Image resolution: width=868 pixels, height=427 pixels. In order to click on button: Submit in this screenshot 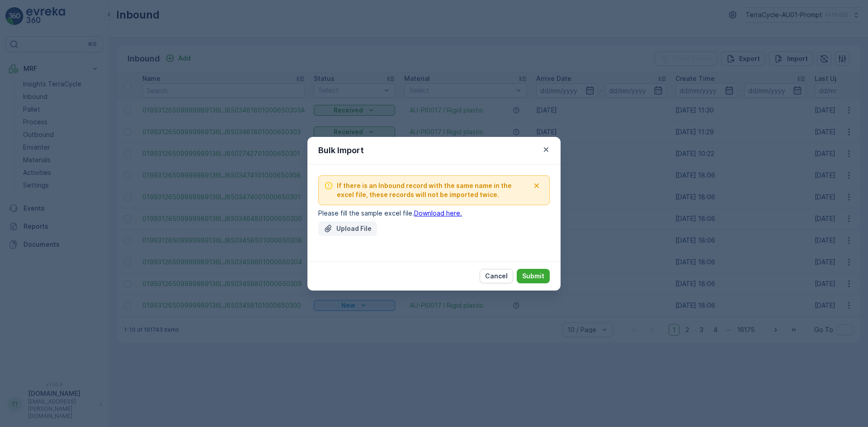, I will do `click(533, 276)`.